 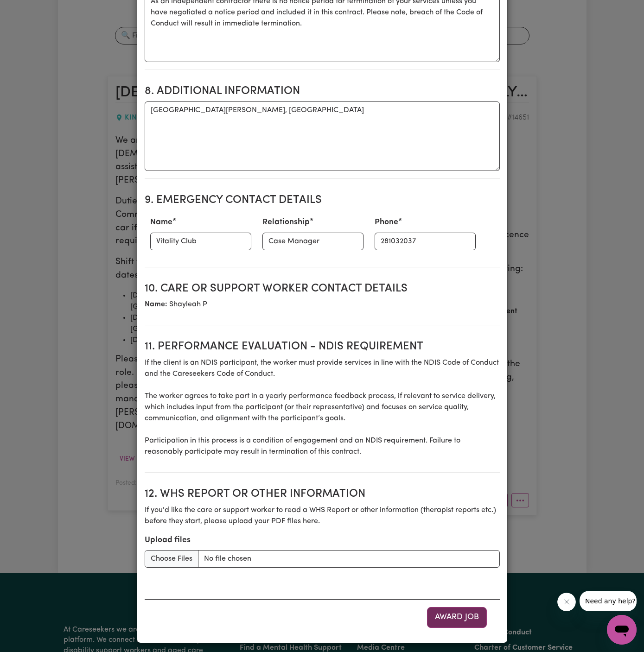 What do you see at coordinates (322, 494) in the screenshot?
I see `h2: 12. WHS Report or Other Information` at bounding box center [322, 494].